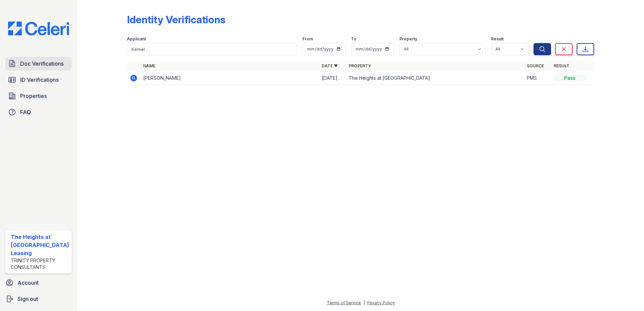 Image resolution: width=644 pixels, height=311 pixels. What do you see at coordinates (25, 112) in the screenshot?
I see `span: FAQ` at bounding box center [25, 112].